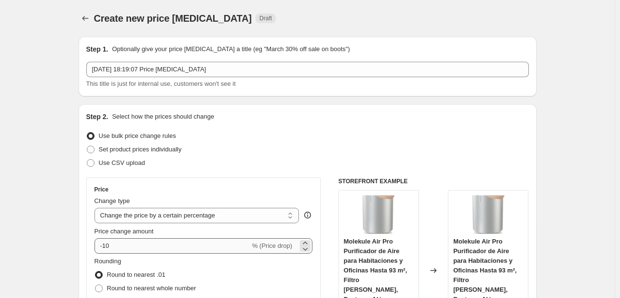 The width and height of the screenshot is (620, 298). I want to click on h2: Step 2., so click(97, 117).